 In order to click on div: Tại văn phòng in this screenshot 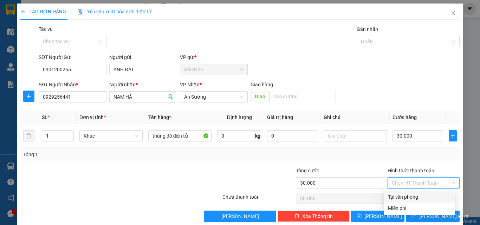, I will do `click(420, 197)`.